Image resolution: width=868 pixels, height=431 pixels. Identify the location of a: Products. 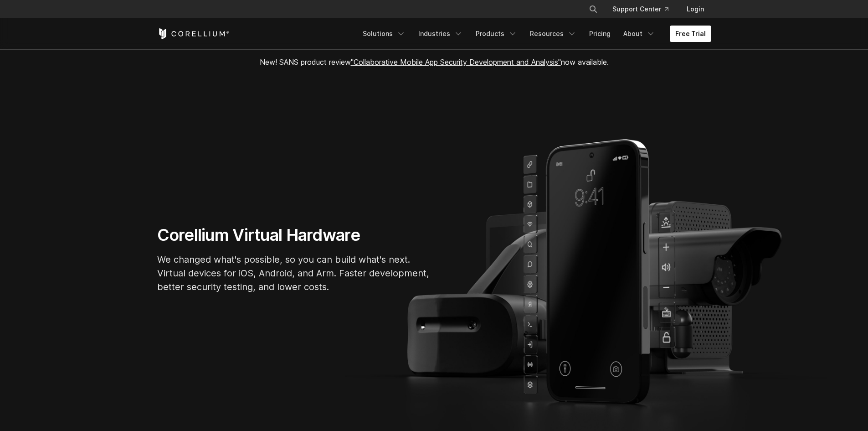
(496, 33).